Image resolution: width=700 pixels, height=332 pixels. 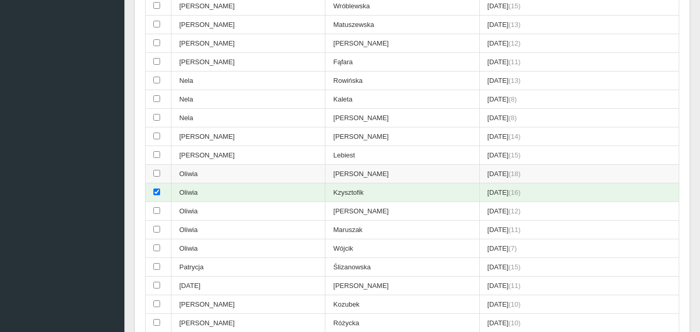 I want to click on span: (14), so click(x=514, y=136).